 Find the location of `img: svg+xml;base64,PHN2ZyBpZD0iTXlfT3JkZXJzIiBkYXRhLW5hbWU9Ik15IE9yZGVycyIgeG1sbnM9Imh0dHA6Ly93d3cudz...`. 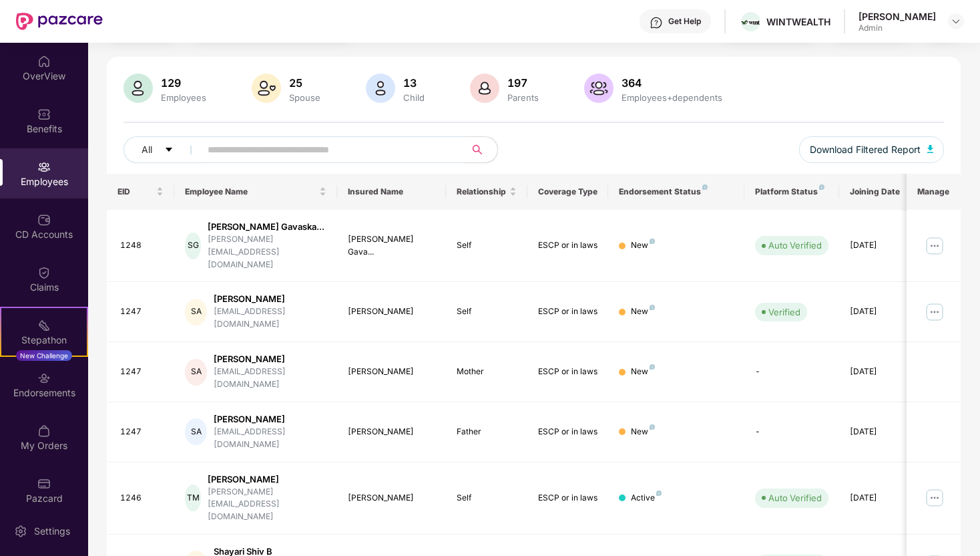

img: svg+xml;base64,PHN2ZyBpZD0iTXlfT3JkZXJzIiBkYXRhLW5hbWU9Ik15IE9yZGVycyIgeG1sbnM9Imh0dHA6Ly93d3cudz... is located at coordinates (44, 431).